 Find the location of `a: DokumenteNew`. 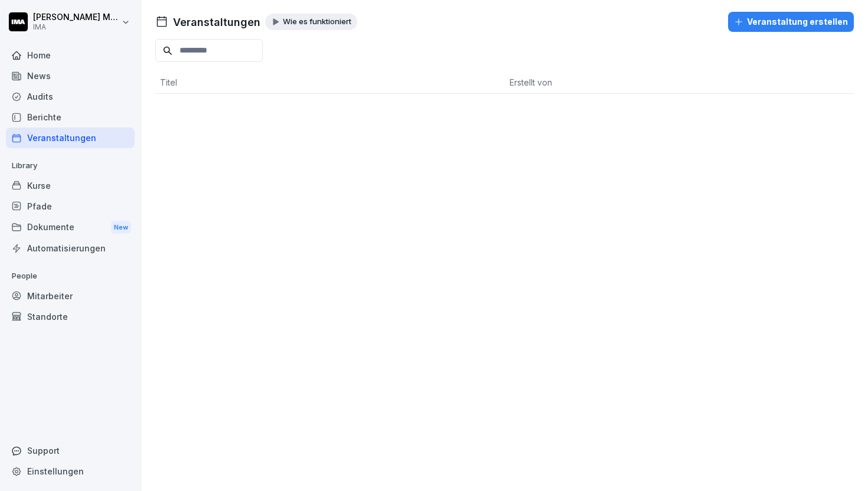

a: DokumenteNew is located at coordinates (70, 227).